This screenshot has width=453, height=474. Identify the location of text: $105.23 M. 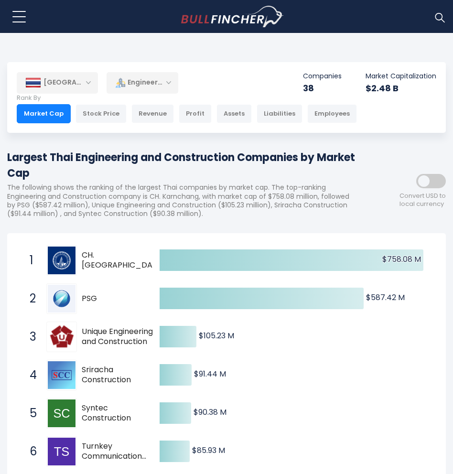
(216, 335).